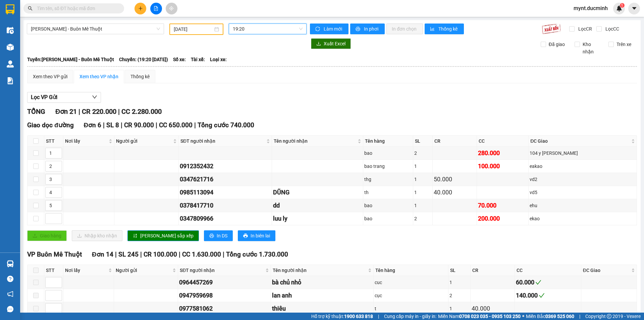 This screenshot has width=644, height=320. What do you see at coordinates (141, 9) in the screenshot?
I see `span: plus` at bounding box center [141, 9].